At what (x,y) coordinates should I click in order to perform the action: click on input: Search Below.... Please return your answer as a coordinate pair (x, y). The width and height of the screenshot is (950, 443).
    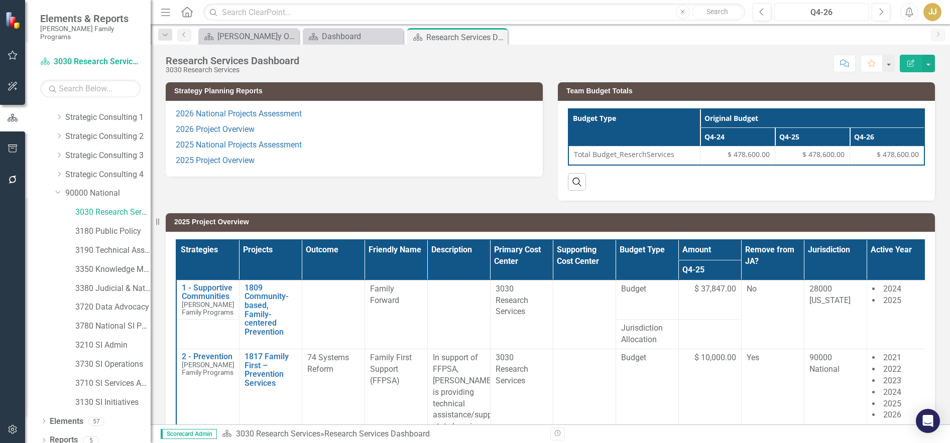
    Looking at the image, I should click on (90, 88).